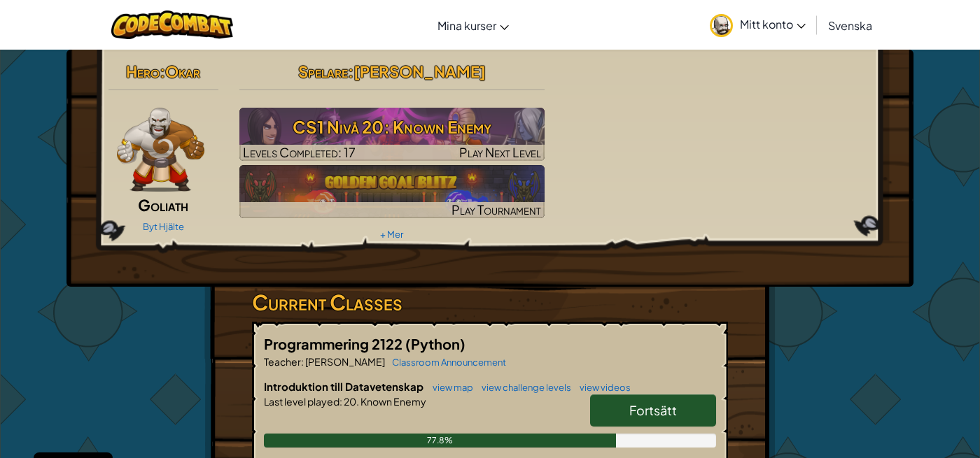  I want to click on span: Levels Completed: 17, so click(299, 152).